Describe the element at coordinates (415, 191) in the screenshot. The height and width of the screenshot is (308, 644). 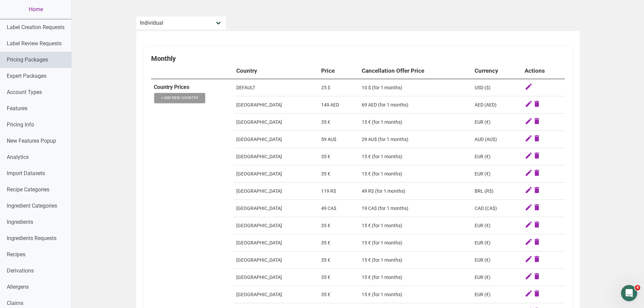
I see `td: 49 R$ (for 1 months)` at that location.